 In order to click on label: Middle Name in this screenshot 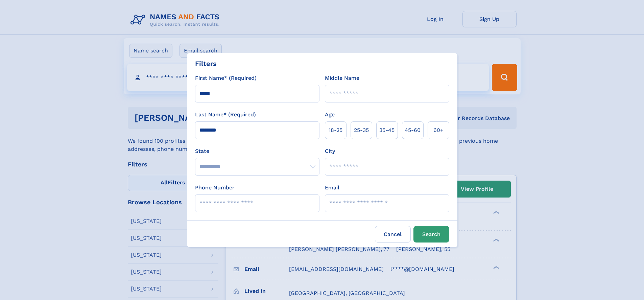, I will do `click(342, 78)`.